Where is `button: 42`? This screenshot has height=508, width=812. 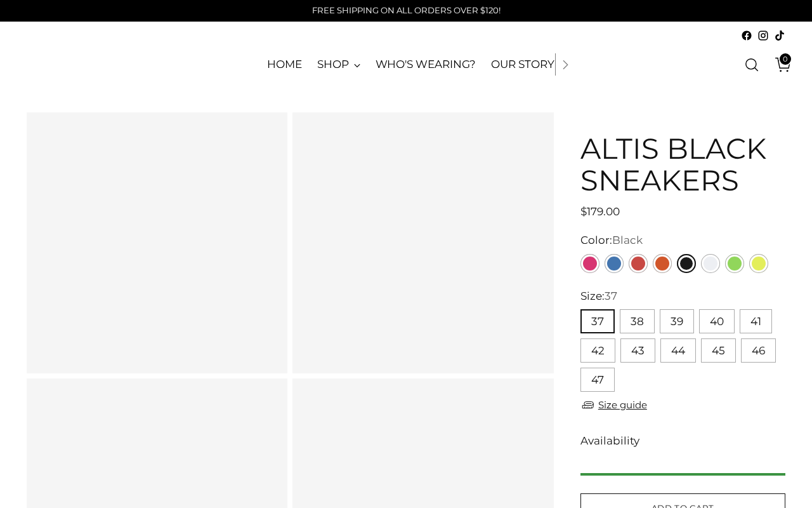 button: 42 is located at coordinates (597, 350).